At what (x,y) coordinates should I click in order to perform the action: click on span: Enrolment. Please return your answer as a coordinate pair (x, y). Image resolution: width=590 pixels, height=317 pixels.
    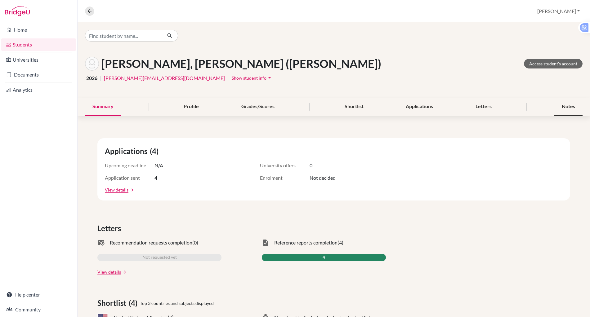
    Looking at the image, I should click on (285, 178).